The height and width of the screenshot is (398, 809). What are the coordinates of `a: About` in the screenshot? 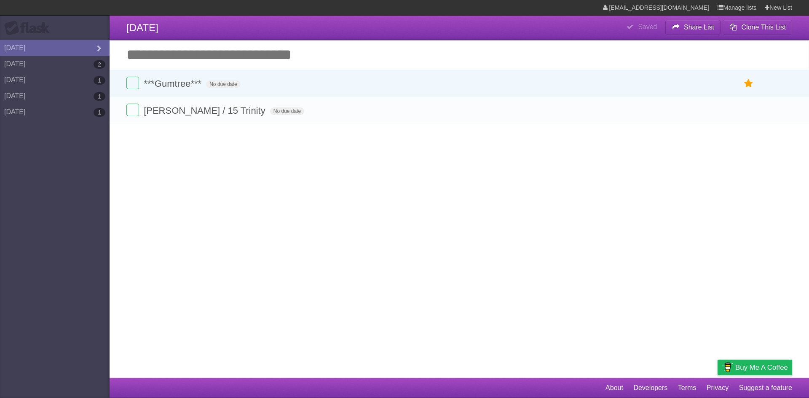 It's located at (615, 388).